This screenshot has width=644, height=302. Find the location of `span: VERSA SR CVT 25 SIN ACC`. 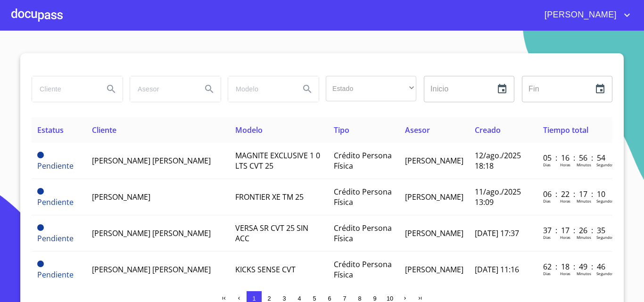

span: VERSA SR CVT 25 SIN ACC is located at coordinates (271, 233).